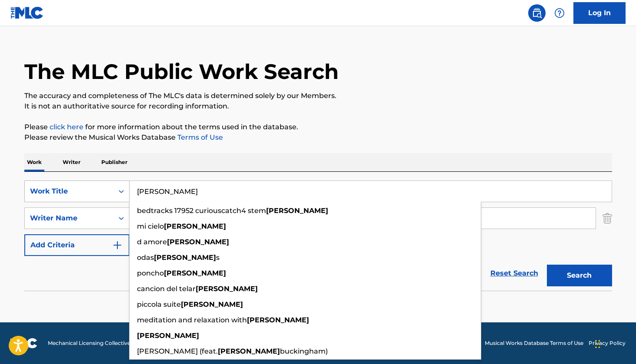 The image size is (636, 364). Describe the element at coordinates (514, 273) in the screenshot. I see `a: Reset Search` at that location.